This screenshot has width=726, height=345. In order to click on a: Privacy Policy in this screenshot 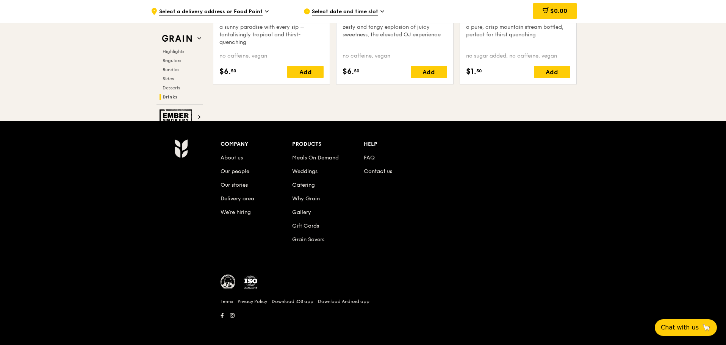, I will do `click(252, 302)`.